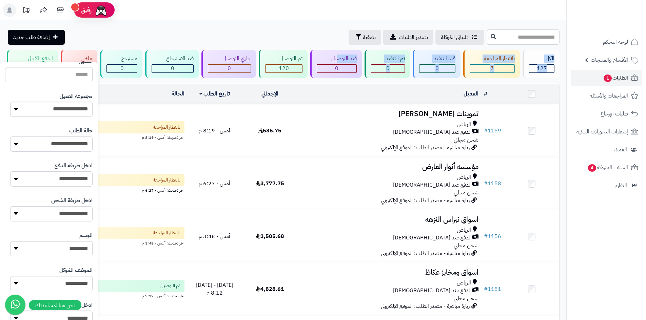  What do you see at coordinates (284, 68) in the screenshot?
I see `div: 120` at bounding box center [284, 68].